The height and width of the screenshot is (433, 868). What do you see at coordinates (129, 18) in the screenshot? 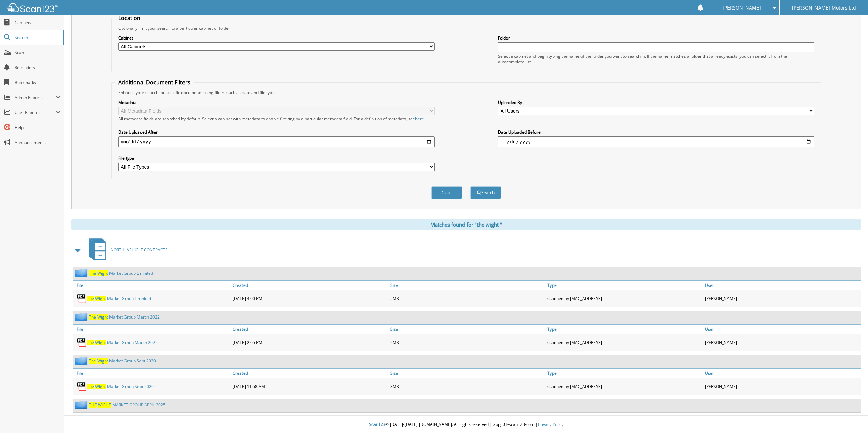
I see `legend: Location` at bounding box center [129, 18].